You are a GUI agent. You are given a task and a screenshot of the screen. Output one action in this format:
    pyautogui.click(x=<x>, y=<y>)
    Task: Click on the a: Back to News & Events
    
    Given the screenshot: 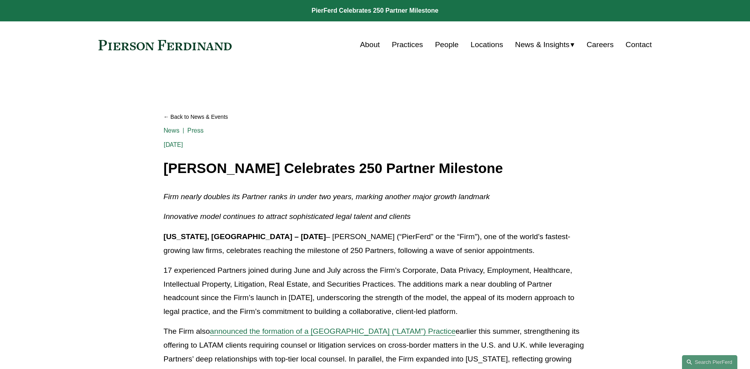 What is the action you would take?
    pyautogui.click(x=375, y=117)
    